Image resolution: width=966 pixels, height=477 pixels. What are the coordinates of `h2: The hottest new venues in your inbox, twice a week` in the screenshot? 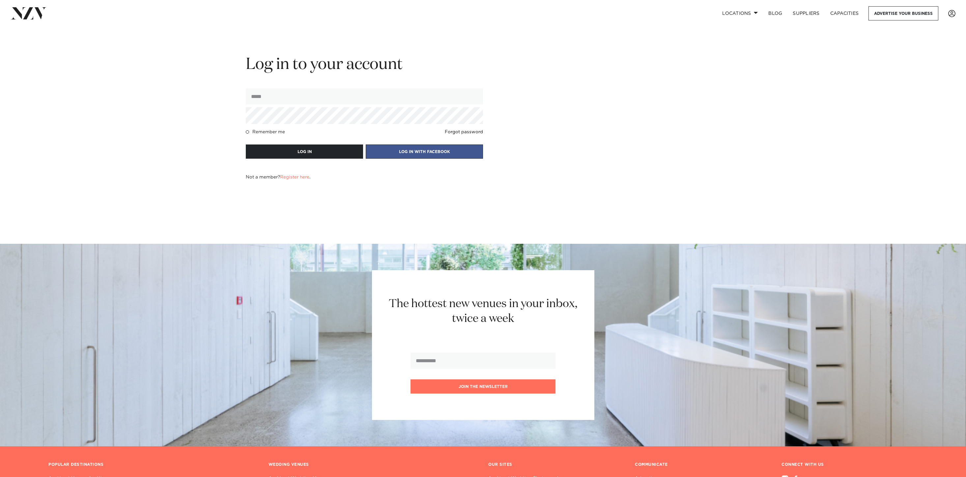 It's located at (483, 311).